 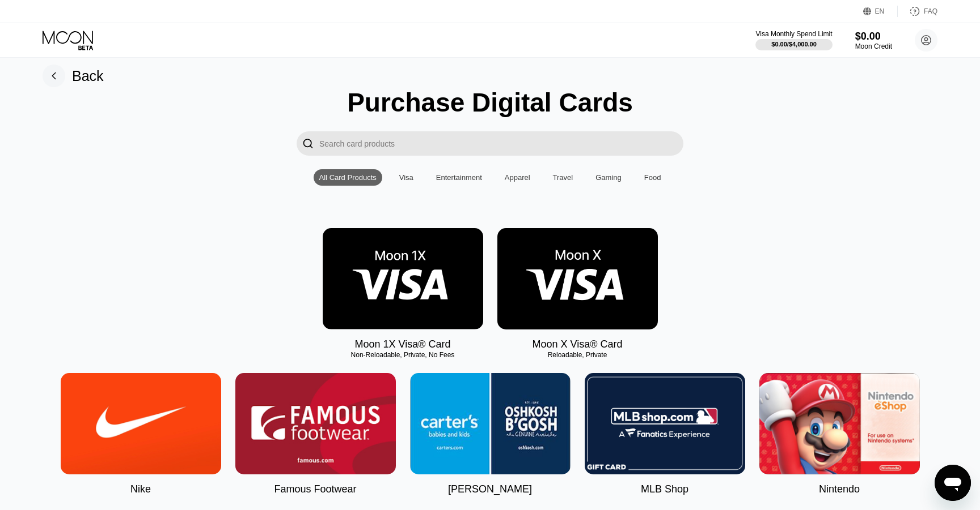 I want to click on div: Apparel, so click(x=517, y=178).